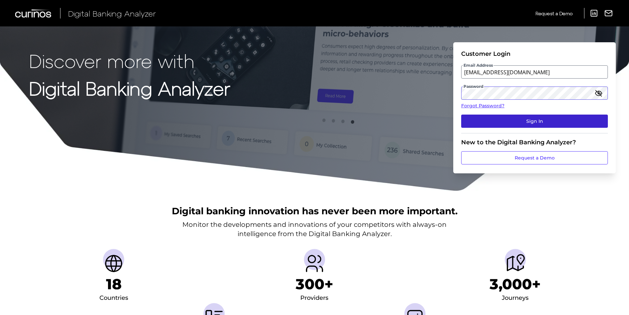  I want to click on h1: 18, so click(114, 284).